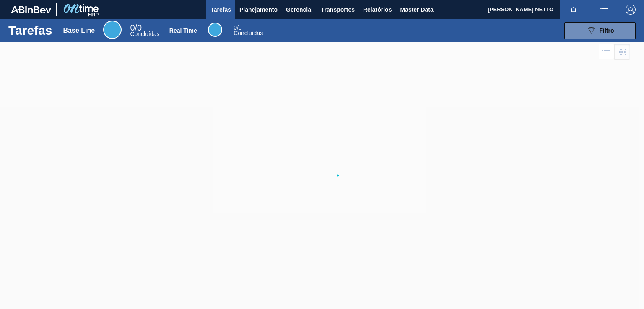 The image size is (644, 309). I want to click on span: Planejamento, so click(258, 10).